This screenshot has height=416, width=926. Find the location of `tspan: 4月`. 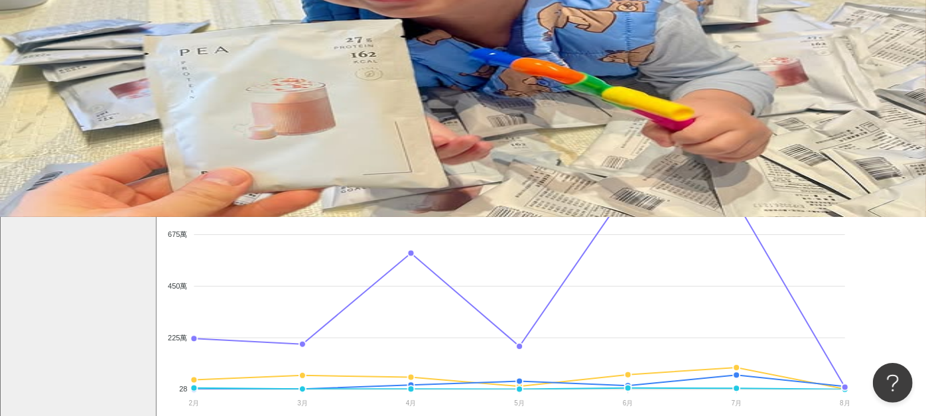

tspan: 4月 is located at coordinates (411, 403).